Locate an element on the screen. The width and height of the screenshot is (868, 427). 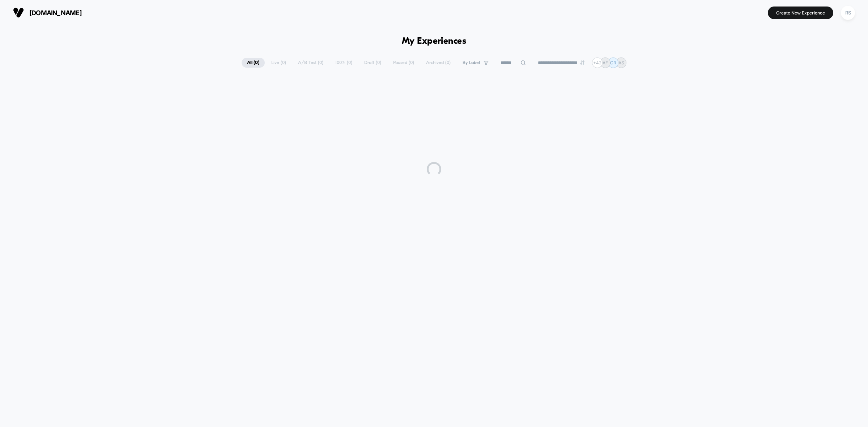
h1: My Experiences is located at coordinates (434, 41).